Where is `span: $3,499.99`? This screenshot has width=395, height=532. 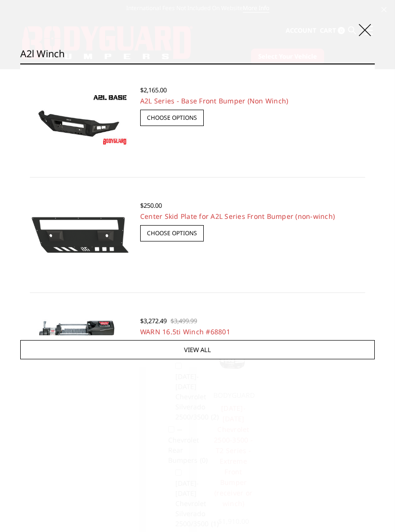
span: $3,499.99 is located at coordinates (183, 321).